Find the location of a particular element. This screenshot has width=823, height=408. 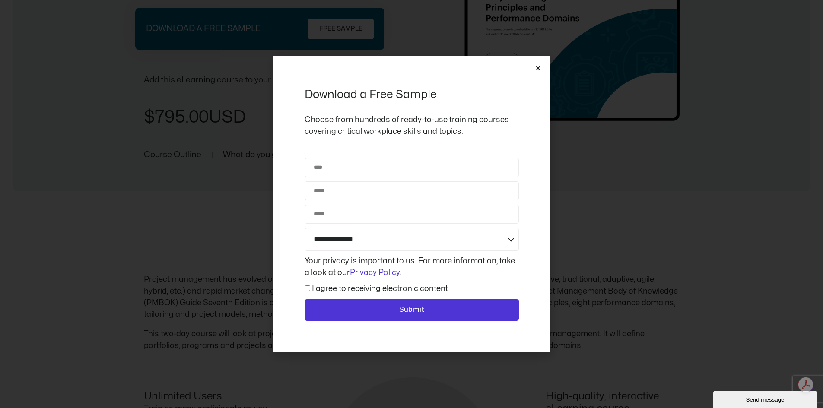

h2: Download a Free Sample is located at coordinates (412, 95).